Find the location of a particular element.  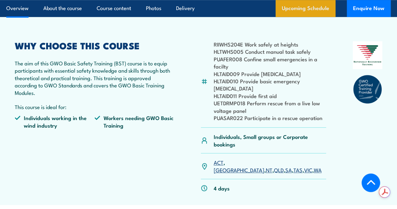

a: QLD is located at coordinates (279, 169).